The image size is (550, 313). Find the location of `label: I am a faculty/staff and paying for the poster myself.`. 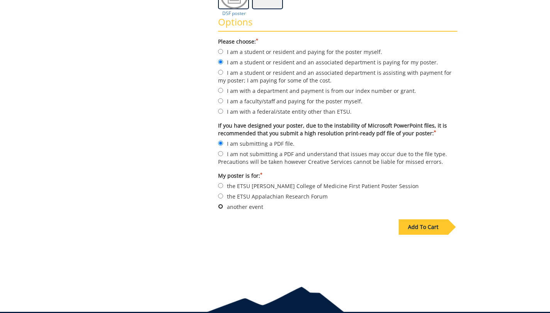

label: I am a faculty/staff and paying for the poster myself. is located at coordinates (338, 101).